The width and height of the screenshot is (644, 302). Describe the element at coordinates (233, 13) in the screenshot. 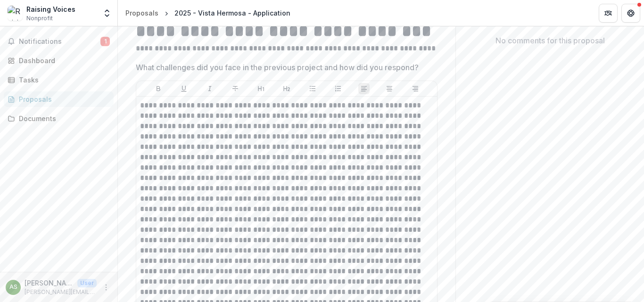

I see `div: 2025 - Vista Hermosa - Application` at that location.